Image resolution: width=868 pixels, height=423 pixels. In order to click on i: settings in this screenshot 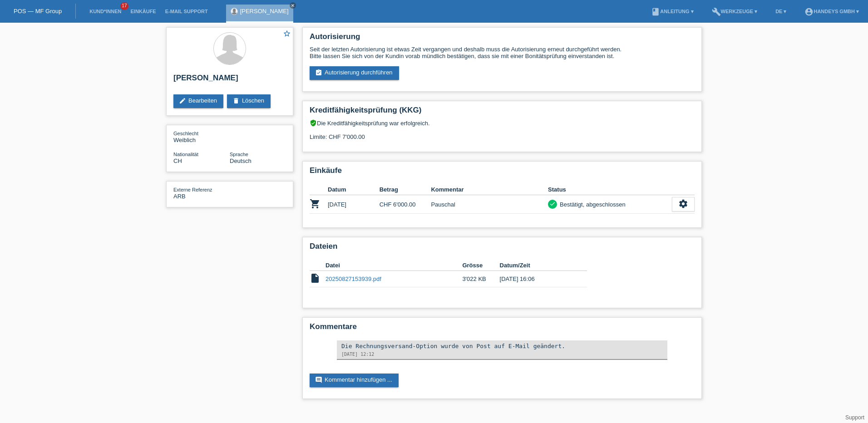, I will do `click(684, 204)`.